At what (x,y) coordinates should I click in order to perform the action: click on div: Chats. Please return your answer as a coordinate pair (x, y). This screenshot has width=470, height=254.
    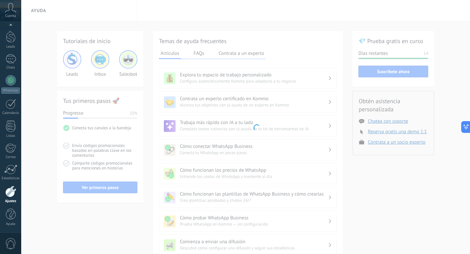
    Looking at the image, I should click on (11, 68).